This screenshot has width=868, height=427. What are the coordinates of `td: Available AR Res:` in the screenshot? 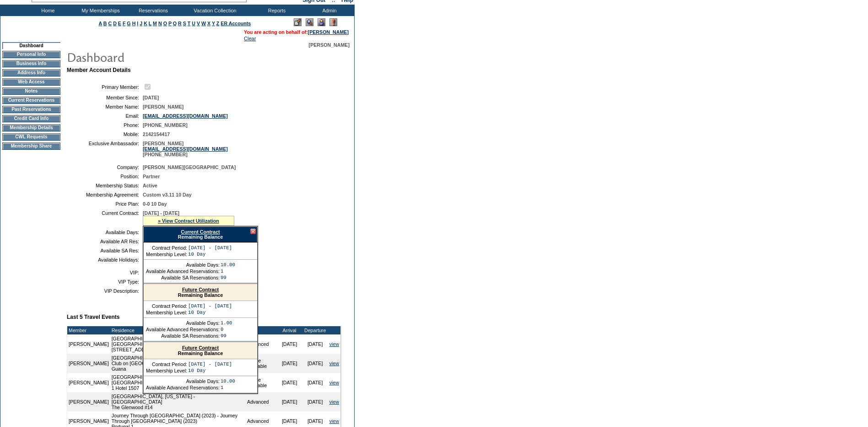 It's located at (105, 241).